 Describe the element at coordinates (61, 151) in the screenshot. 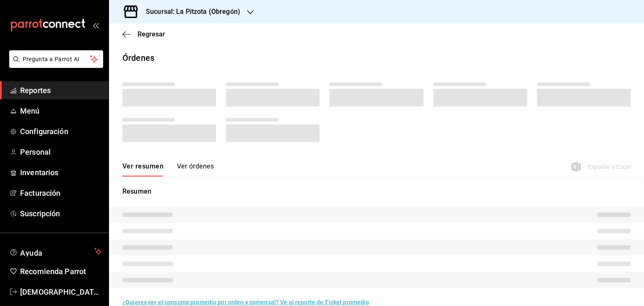

I see `span: Personal` at that location.